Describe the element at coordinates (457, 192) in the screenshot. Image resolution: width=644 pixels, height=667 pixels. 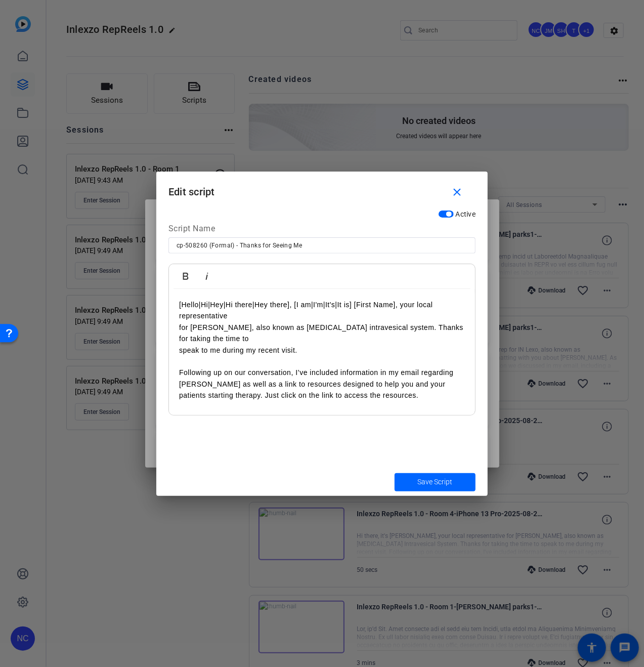
I see `mat-icon: close` at that location.